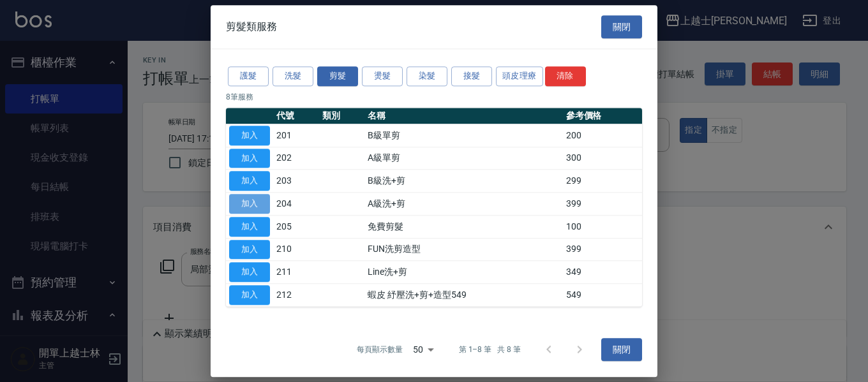 The width and height of the screenshot is (868, 382). Describe the element at coordinates (603, 227) in the screenshot. I see `td: 100` at that location.